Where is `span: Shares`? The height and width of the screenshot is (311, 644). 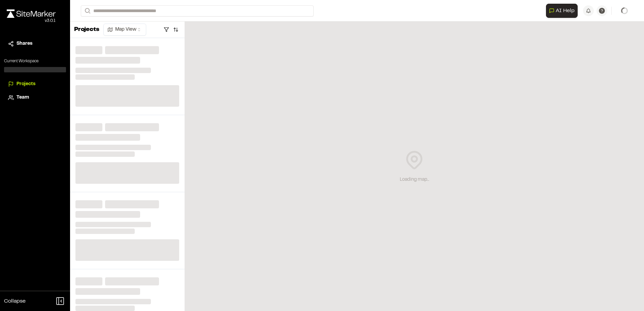 span: Shares is located at coordinates (24, 44).